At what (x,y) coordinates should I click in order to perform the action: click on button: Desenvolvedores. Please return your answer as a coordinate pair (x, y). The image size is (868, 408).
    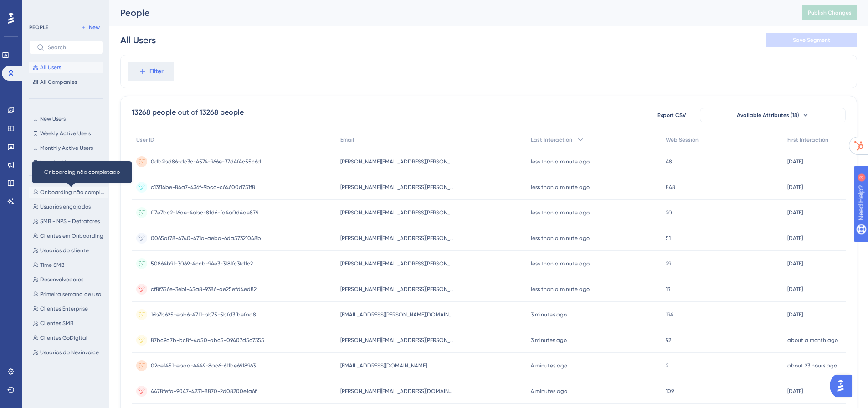
    Looking at the image, I should click on (69, 280).